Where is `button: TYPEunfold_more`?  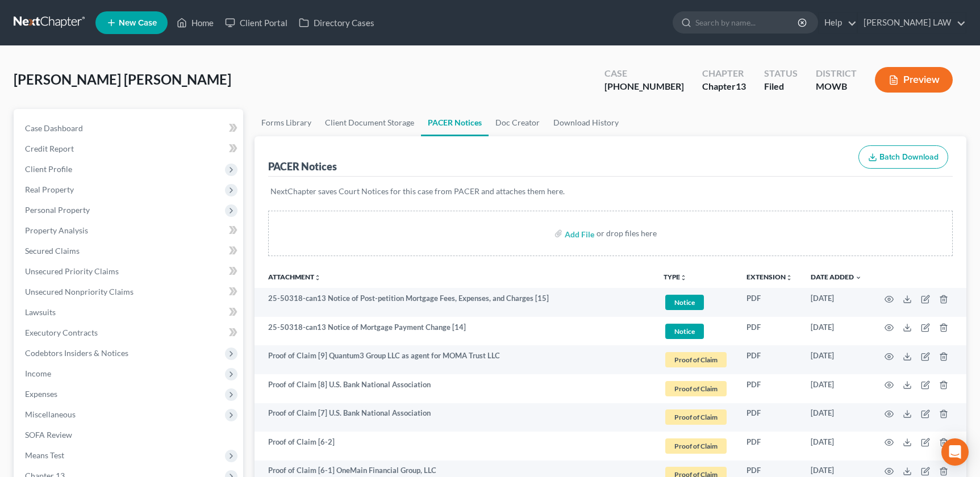
button: TYPEunfold_more is located at coordinates (675, 278).